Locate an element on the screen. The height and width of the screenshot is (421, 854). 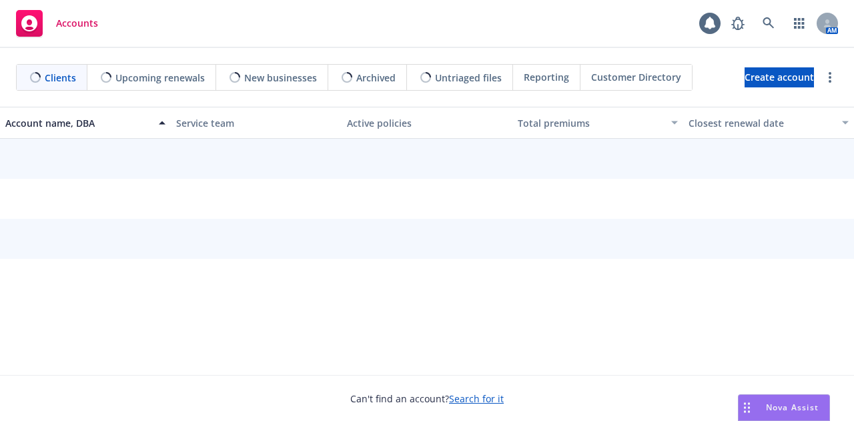
div: Closest renewal date is located at coordinates (761, 123).